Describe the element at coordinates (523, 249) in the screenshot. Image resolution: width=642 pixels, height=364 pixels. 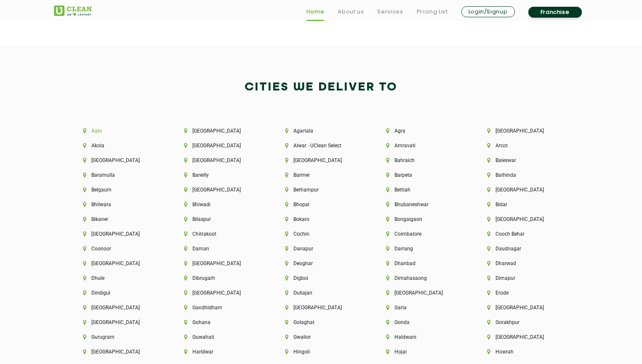
I see `li: Daudnagar` at that location.